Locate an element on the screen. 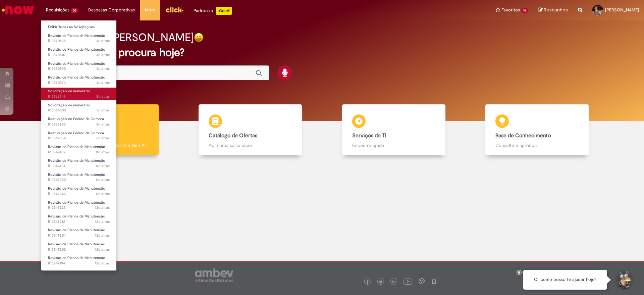 This screenshot has height=295, width=644. img: logo_footer_facebook.png is located at coordinates (368, 282).